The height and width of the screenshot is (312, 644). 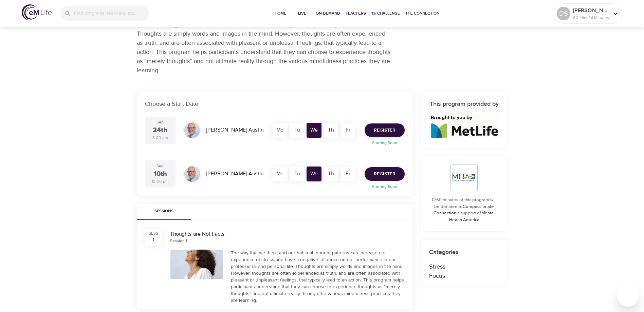 What do you see at coordinates (464, 210) in the screenshot?
I see `p: 0/60 minutes of this program will be donated to in support of` at bounding box center [464, 210].